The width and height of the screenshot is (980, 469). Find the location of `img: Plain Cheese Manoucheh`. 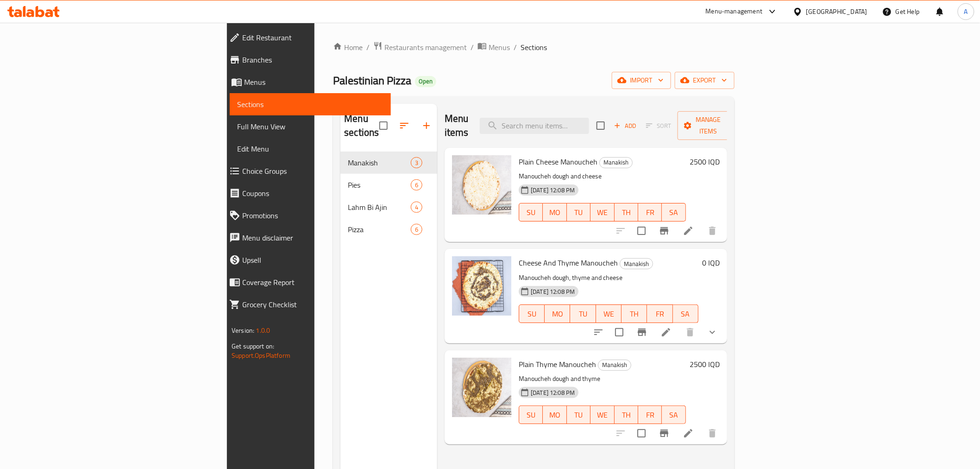

img: Plain Cheese Manoucheh is located at coordinates (481, 185).